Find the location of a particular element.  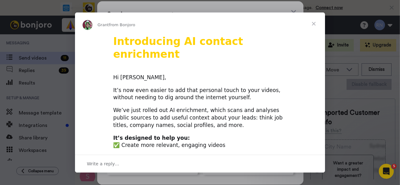

div: ✅ Create more relevant, engaging videos ✅ Save time researching new leads ✅ Increase response rat... is located at coordinates (200, 149).